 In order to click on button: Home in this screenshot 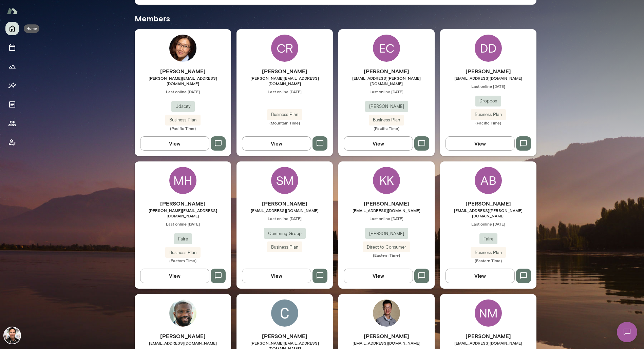, I will do `click(12, 28)`.